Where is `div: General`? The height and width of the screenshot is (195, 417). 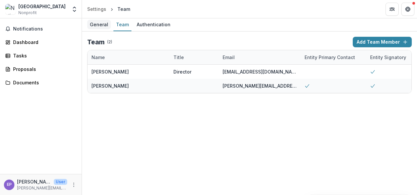 div: General is located at coordinates (99, 24).